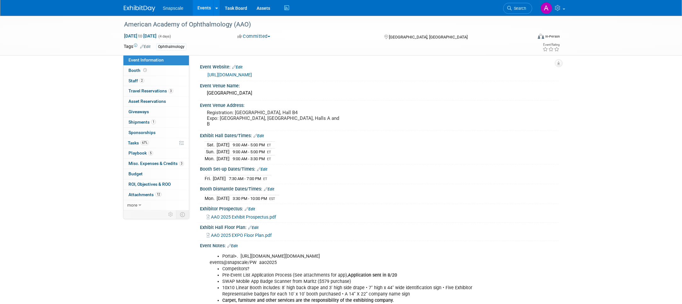 The width and height of the screenshot is (682, 304). What do you see at coordinates (156, 174) in the screenshot?
I see `a: Budget` at bounding box center [156, 174].